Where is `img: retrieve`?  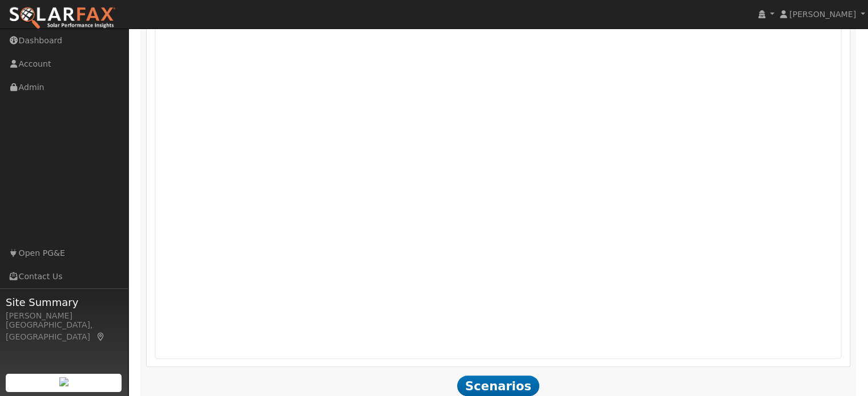
img: retrieve is located at coordinates (64, 382).